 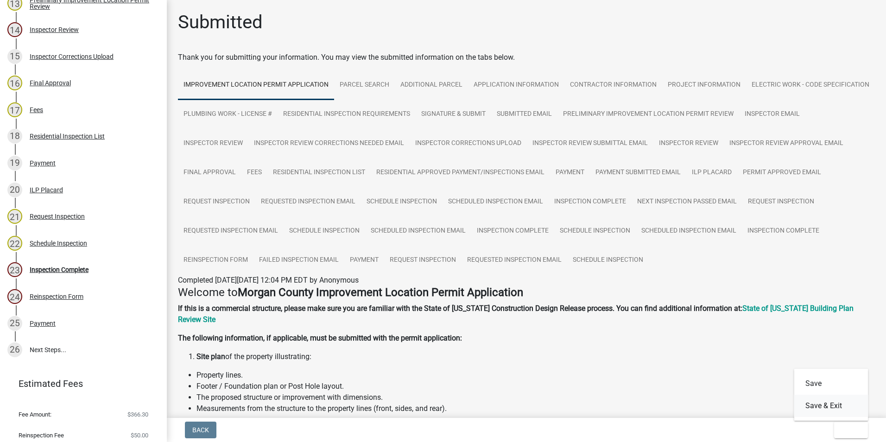 What do you see at coordinates (139, 435) in the screenshot?
I see `span: $50.00` at bounding box center [139, 435].